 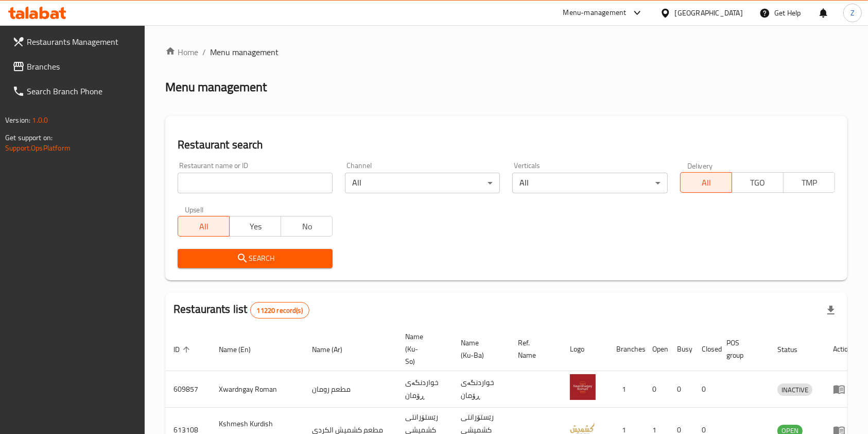 I want to click on th: Open, so click(x=657, y=349).